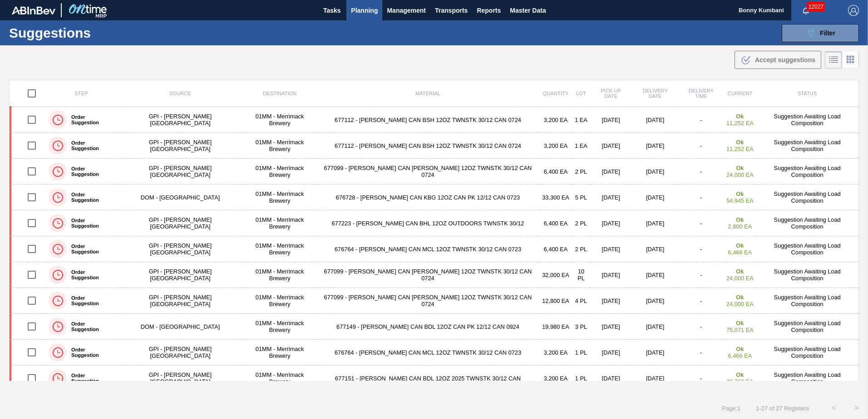 The image size is (868, 419). I want to click on span: Transports, so click(452, 11).